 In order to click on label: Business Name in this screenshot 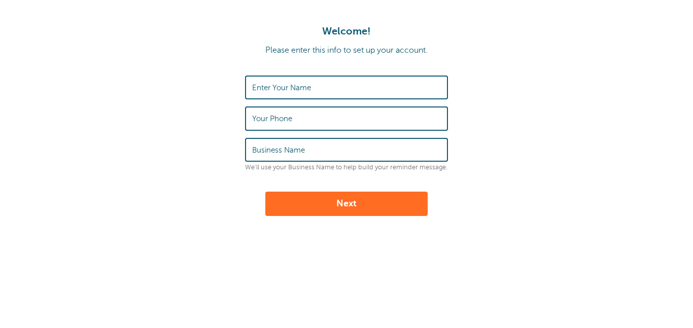, I will do `click(279, 150)`.